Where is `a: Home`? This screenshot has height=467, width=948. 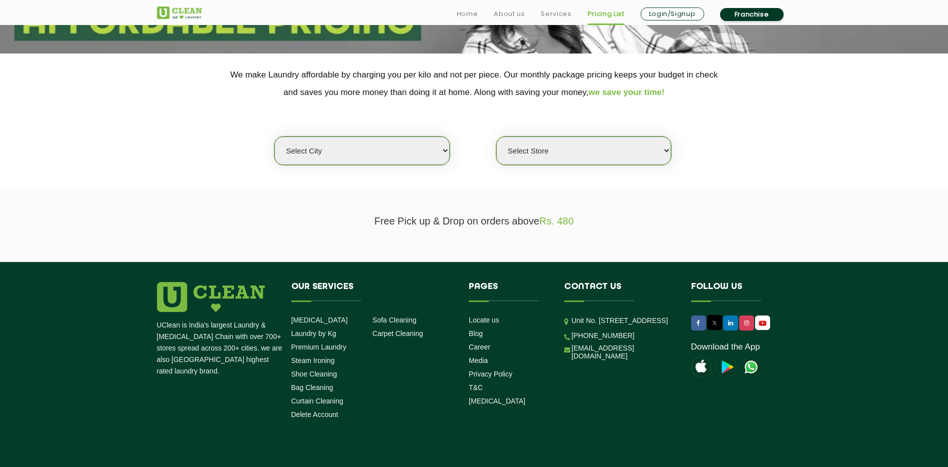 a: Home is located at coordinates (467, 14).